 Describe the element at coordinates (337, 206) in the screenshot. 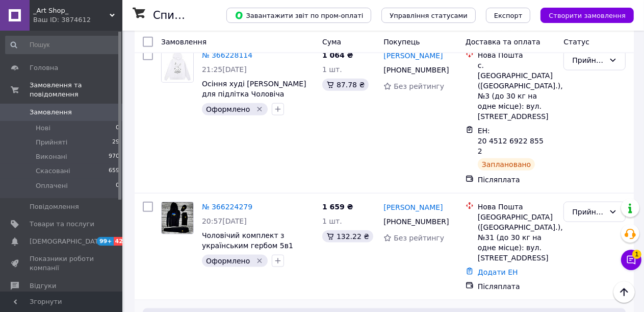

I see `span: 1 659 ₴` at that location.